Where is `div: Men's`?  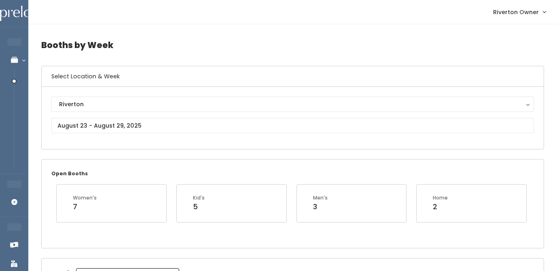
div: Men's is located at coordinates (320, 198).